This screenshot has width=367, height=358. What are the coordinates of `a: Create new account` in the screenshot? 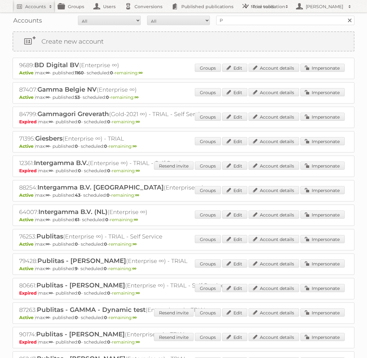 It's located at (183, 41).